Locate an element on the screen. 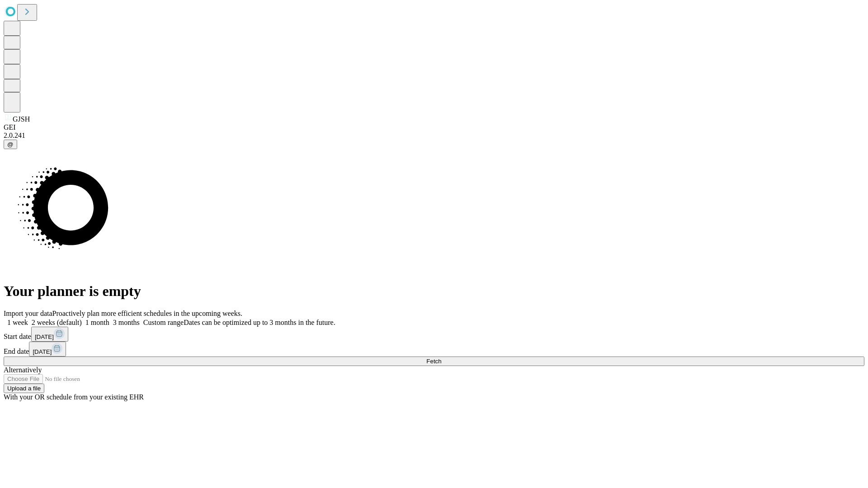 This screenshot has height=488, width=868. span: Proactively plan more efficient schedules in the upcoming weeks. is located at coordinates (148, 313).